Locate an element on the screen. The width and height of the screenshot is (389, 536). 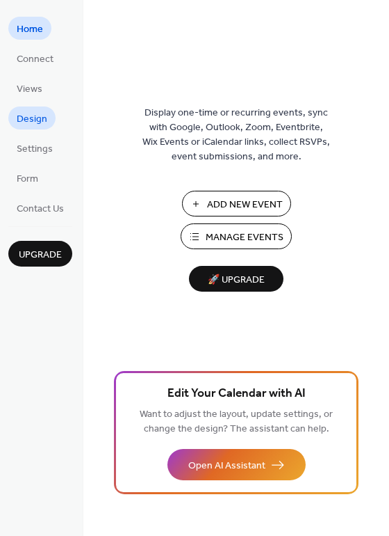
span: Form is located at coordinates (27, 179).